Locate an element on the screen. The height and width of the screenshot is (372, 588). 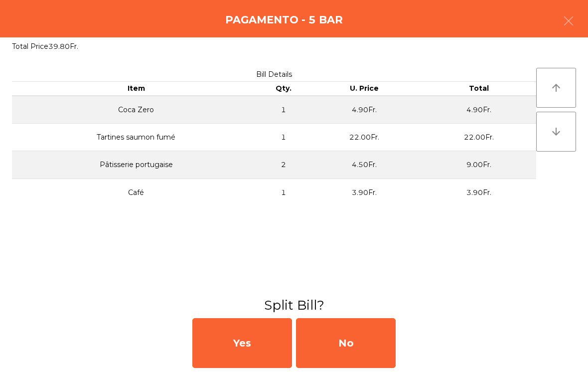
td: 4.50Fr. is located at coordinates (364, 164).